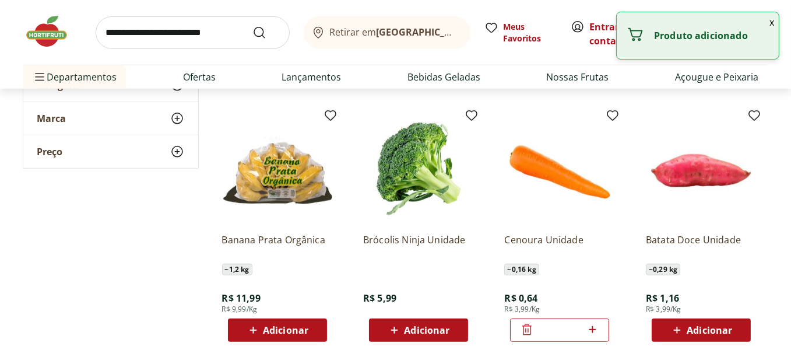 Image resolution: width=791 pixels, height=360 pixels. What do you see at coordinates (75, 77) in the screenshot?
I see `span: Departamentos` at bounding box center [75, 77].